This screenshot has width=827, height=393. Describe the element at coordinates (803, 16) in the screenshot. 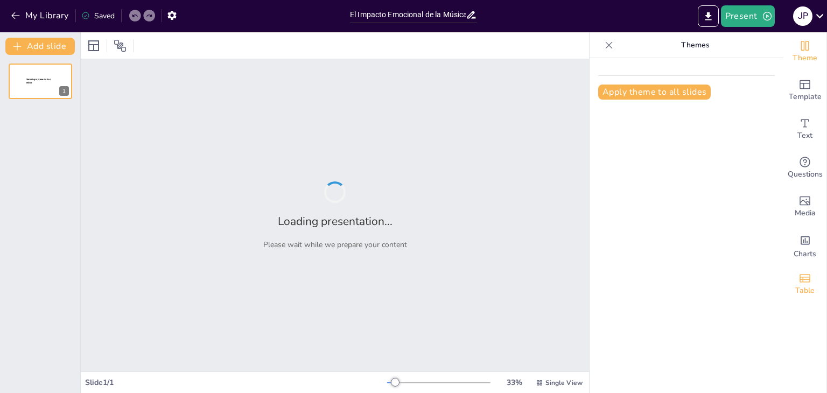

I see `button: j p` at that location.